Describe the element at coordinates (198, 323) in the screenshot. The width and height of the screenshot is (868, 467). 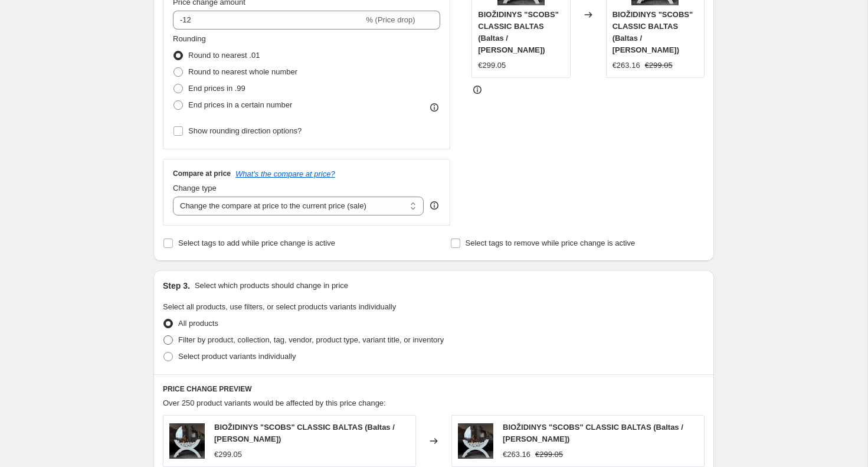
I see `span: All products` at that location.